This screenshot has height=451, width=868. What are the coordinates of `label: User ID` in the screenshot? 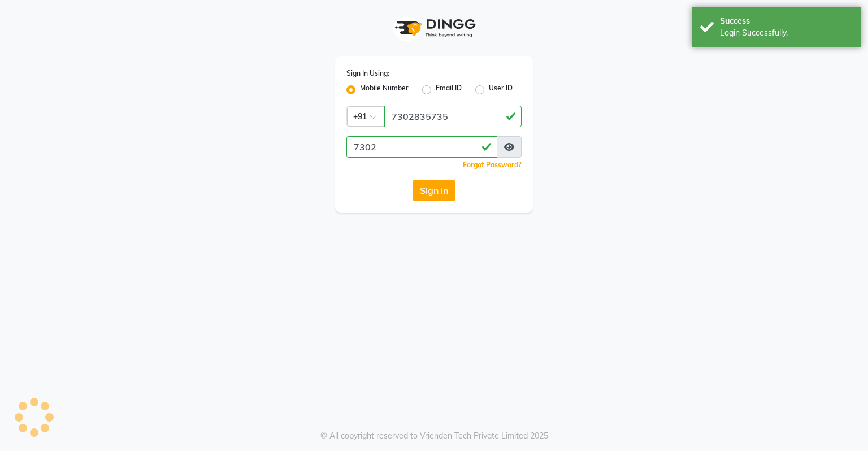 It's located at (500, 90).